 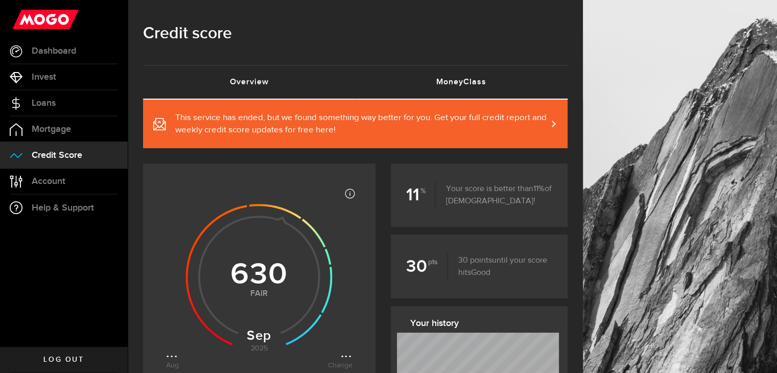 I want to click on b: 11, so click(x=421, y=195).